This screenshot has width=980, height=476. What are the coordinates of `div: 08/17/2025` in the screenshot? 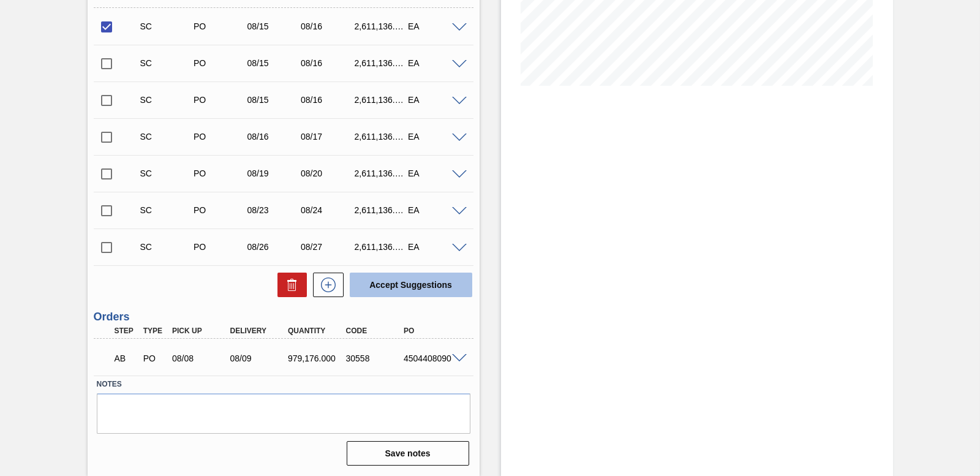 It's located at (327, 137).